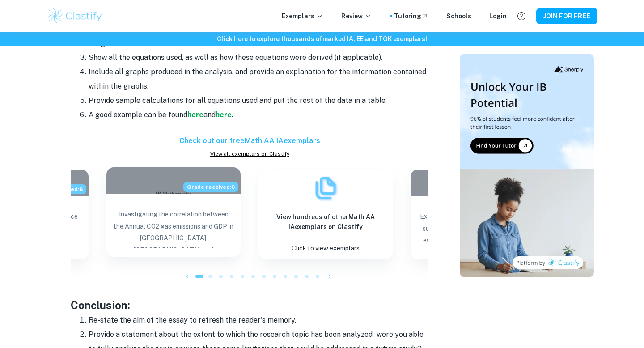  I want to click on li: Show all the equations used, as well as how these equations were derived (if applicable)., so click(259, 57).